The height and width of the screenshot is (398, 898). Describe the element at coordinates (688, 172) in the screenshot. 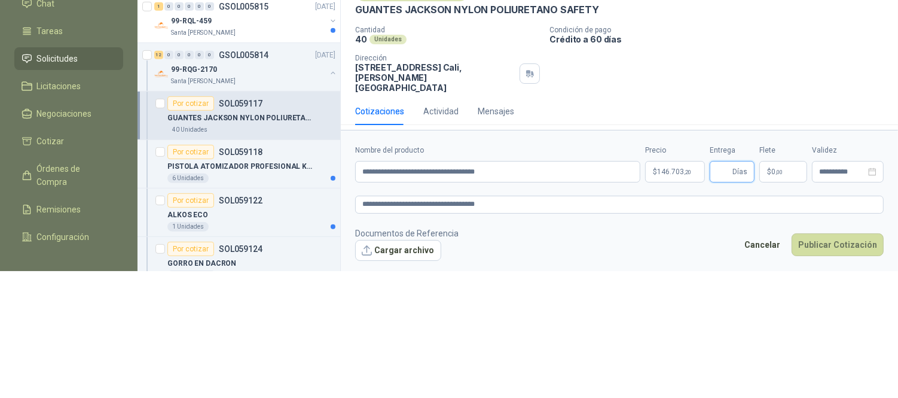

I see `span: ,20` at that location.